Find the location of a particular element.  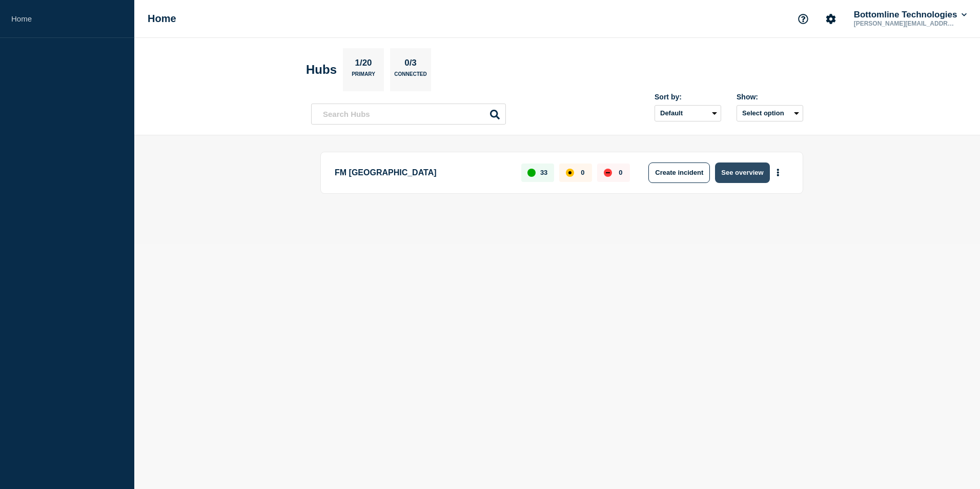

select: Sort by is located at coordinates (688, 113).